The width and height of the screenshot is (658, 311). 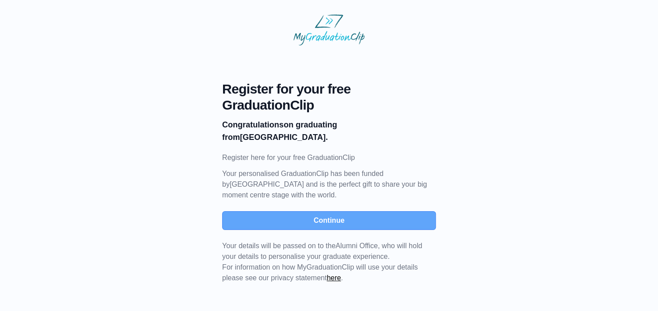 I want to click on span: Alumni Office, so click(x=357, y=245).